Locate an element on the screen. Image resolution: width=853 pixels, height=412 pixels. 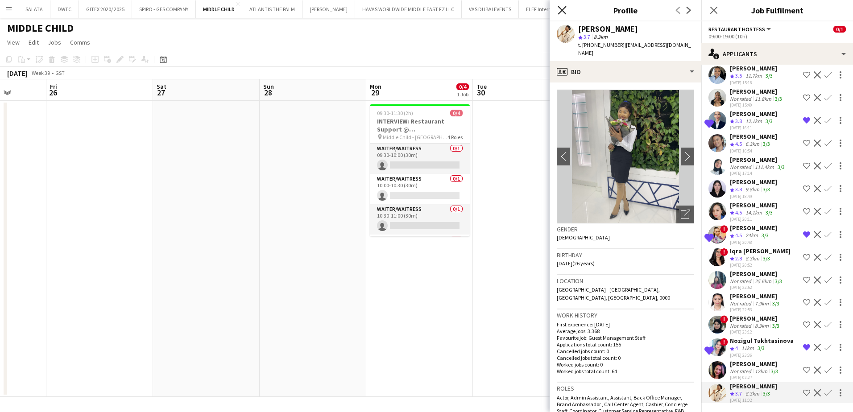
button: DWTC is located at coordinates (65, 9).